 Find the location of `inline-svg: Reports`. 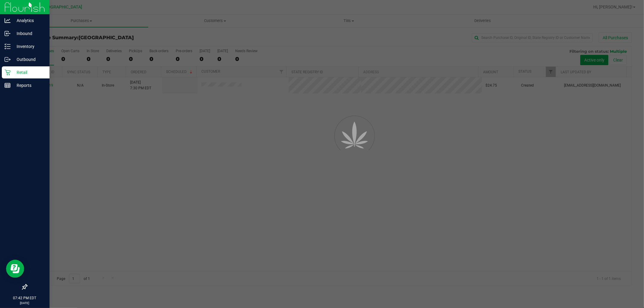

inline-svg: Reports is located at coordinates (8, 85).